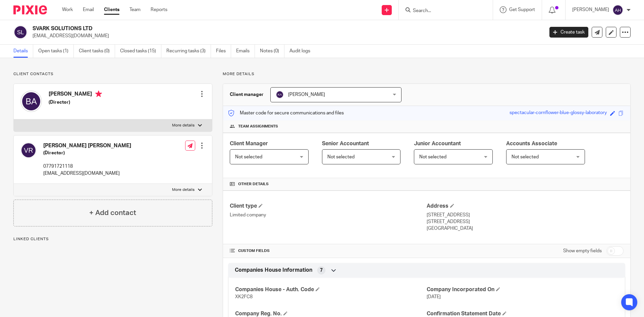 The image size is (644, 317). What do you see at coordinates (582, 251) in the screenshot?
I see `label: Show empty fields` at bounding box center [582, 251].